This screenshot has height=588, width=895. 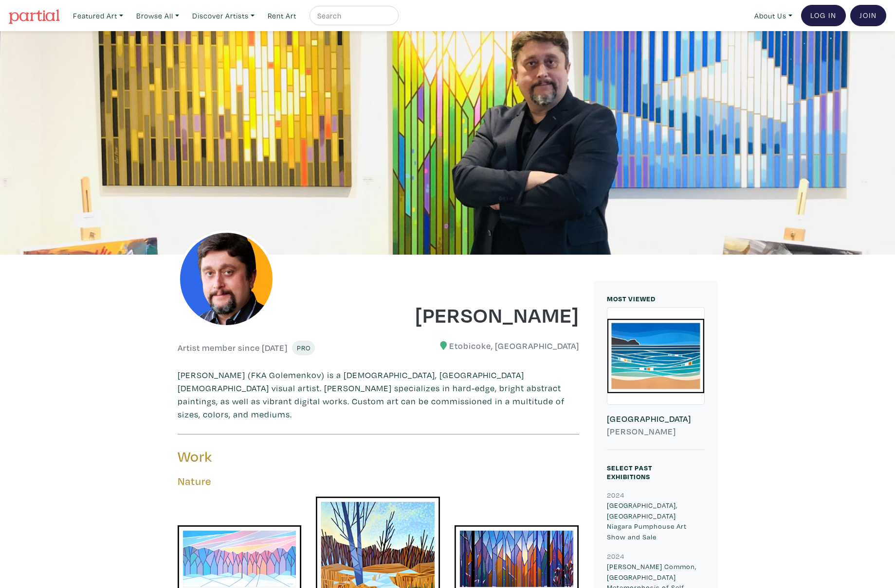 I want to click on a: About Us, so click(x=773, y=16).